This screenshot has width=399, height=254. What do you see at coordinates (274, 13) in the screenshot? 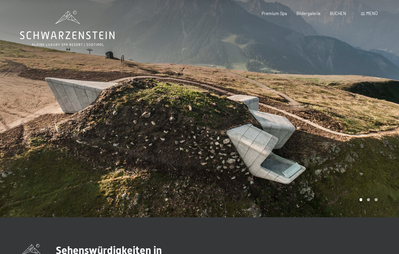
I see `a: Premium Spa` at bounding box center [274, 13].